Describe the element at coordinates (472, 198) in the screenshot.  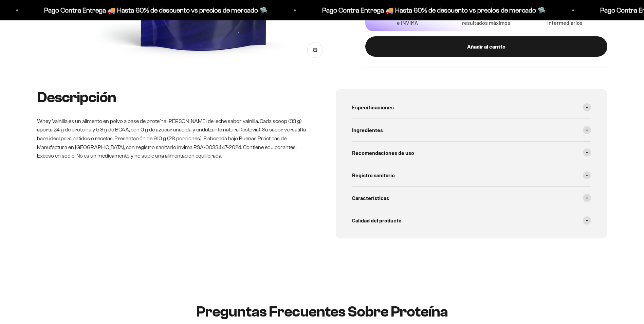
I see `summary: Características` at that location.